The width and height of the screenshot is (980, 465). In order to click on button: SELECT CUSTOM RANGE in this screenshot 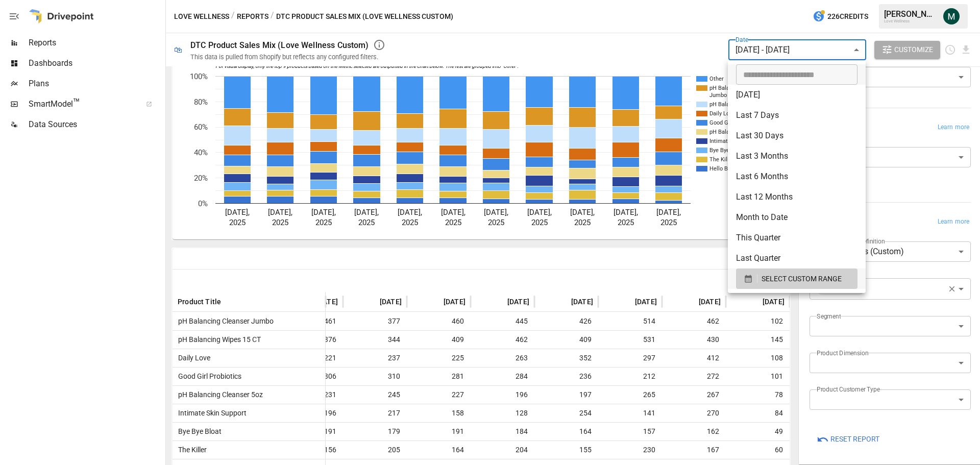, I will do `click(797, 279)`.